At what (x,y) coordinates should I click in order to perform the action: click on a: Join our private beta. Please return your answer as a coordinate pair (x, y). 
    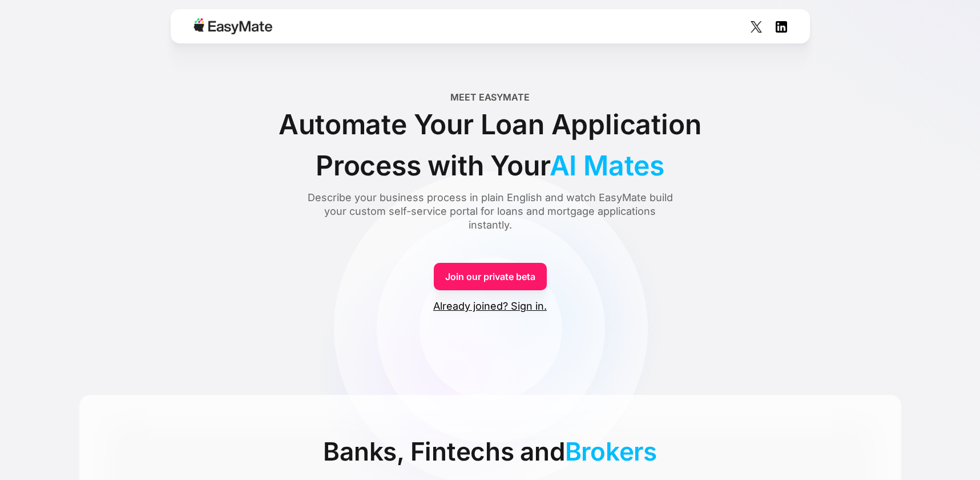
    Looking at the image, I should click on (490, 277).